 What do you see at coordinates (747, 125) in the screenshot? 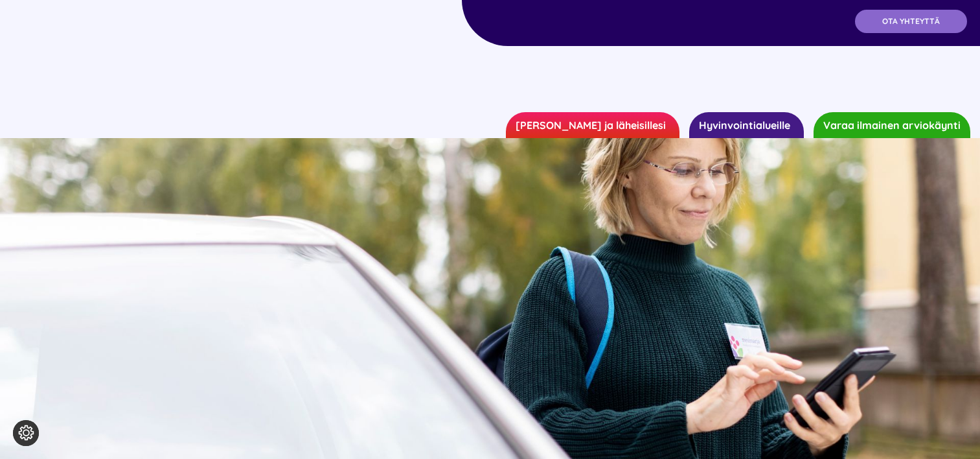
I see `a: Hyvinvointialueille` at bounding box center [747, 125].